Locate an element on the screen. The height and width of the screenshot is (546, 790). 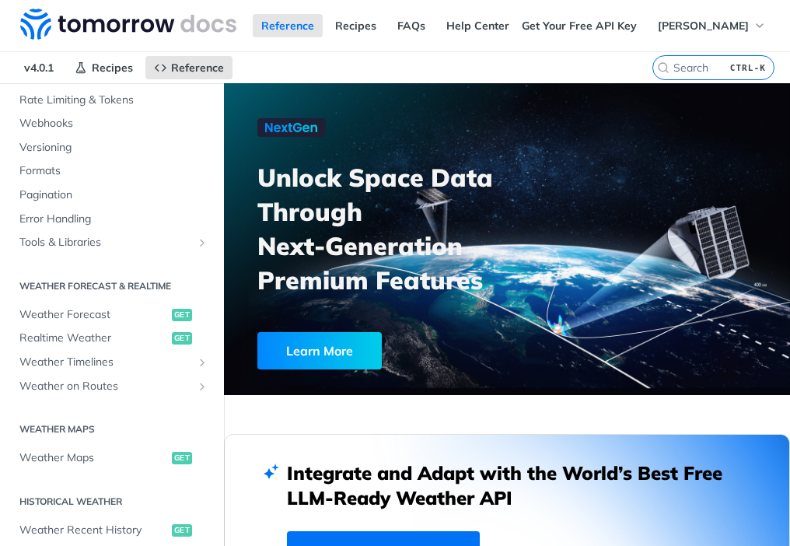
a: Formats is located at coordinates (112, 171).